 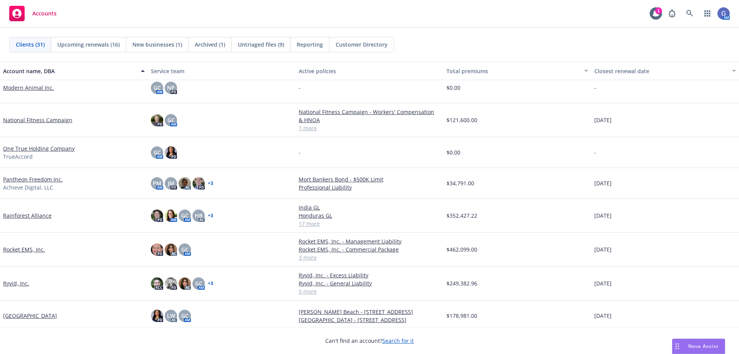 I want to click on a: Rocket EMS, Inc. - Commercial Package, so click(x=369, y=249).